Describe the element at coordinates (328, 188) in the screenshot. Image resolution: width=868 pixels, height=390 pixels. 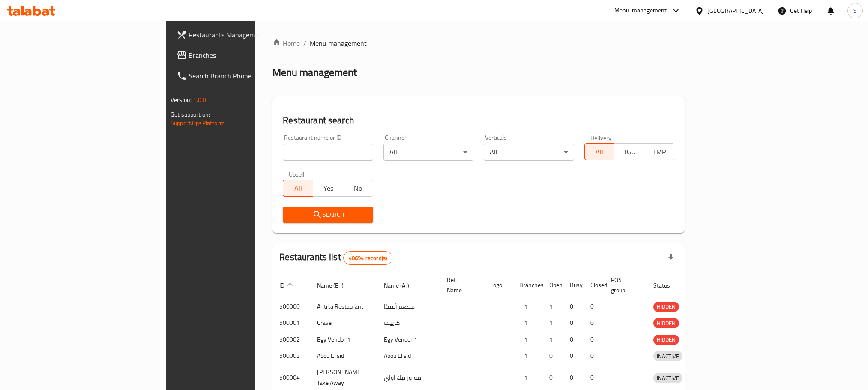
I see `button: Yes` at that location.